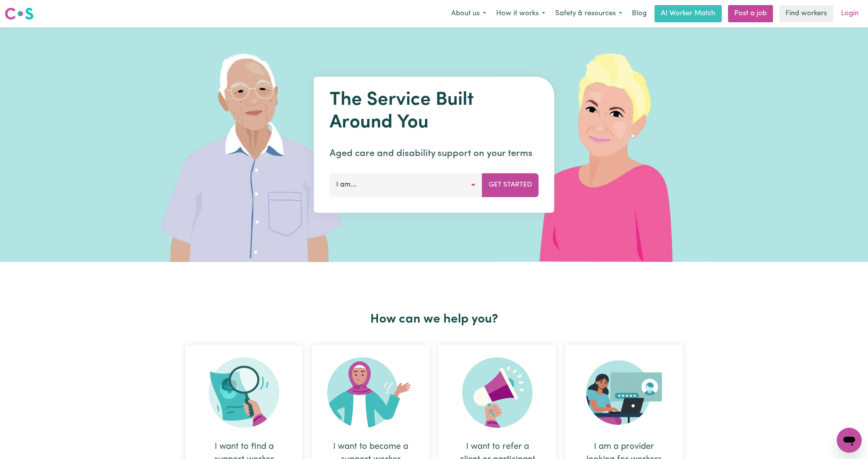  I want to click on p: Aged care and disability support on your terms, so click(434, 154).